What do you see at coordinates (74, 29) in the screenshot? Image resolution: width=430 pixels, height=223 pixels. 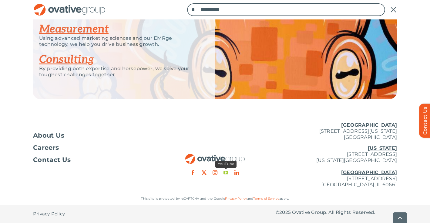 I see `a: Measurement` at bounding box center [74, 29].